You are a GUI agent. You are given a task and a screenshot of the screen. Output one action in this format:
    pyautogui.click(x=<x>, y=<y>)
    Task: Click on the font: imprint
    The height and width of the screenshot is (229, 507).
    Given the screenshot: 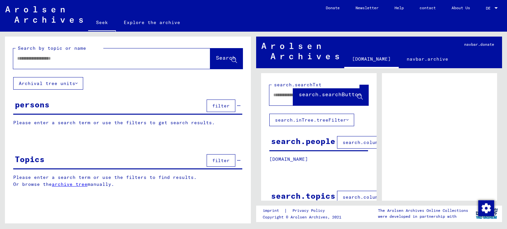 What is the action you would take?
    pyautogui.click(x=270, y=210)
    